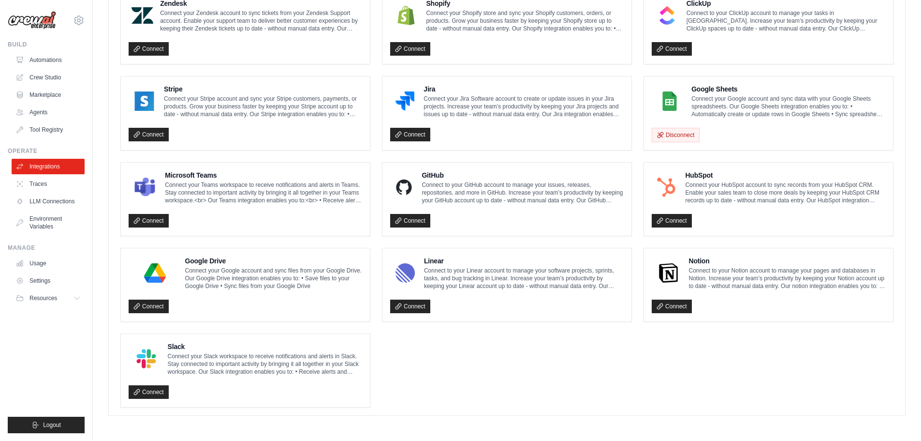 The height and width of the screenshot is (441, 921). Describe the element at coordinates (788, 106) in the screenshot. I see `p: Connect your Google account and sync data with your Google Sheets spreadsheets. Our Google Sheets...` at that location.